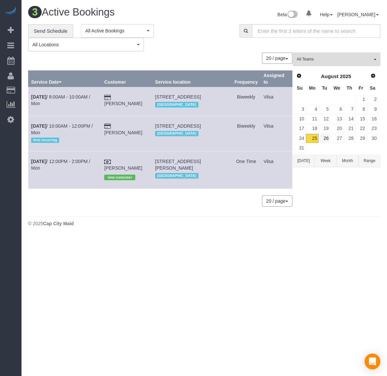  I want to click on a: 1, so click(361, 99).